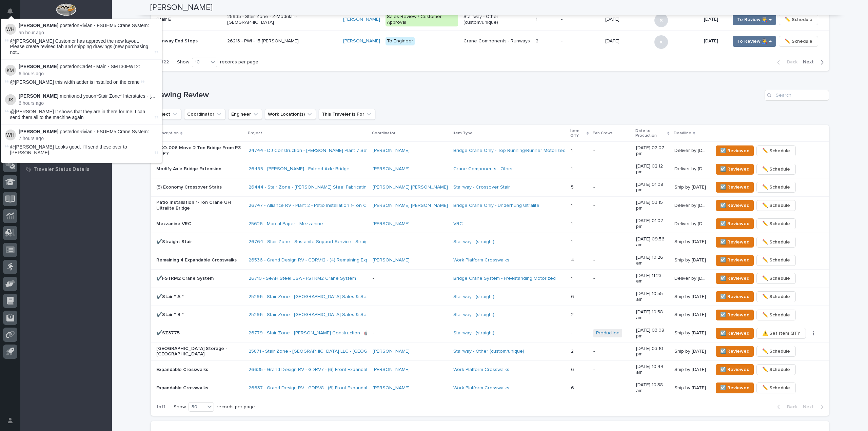 The height and width of the screenshot is (431, 868). I want to click on a: 26536 - Grand Design RV - GDRV12 - (4) Remaining Expandable Crosswalks, so click(331, 260).